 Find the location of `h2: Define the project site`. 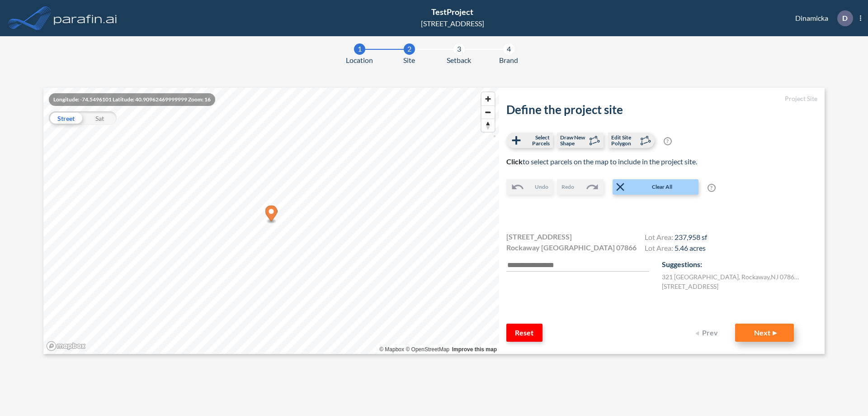

h2: Define the project site is located at coordinates (662, 109).